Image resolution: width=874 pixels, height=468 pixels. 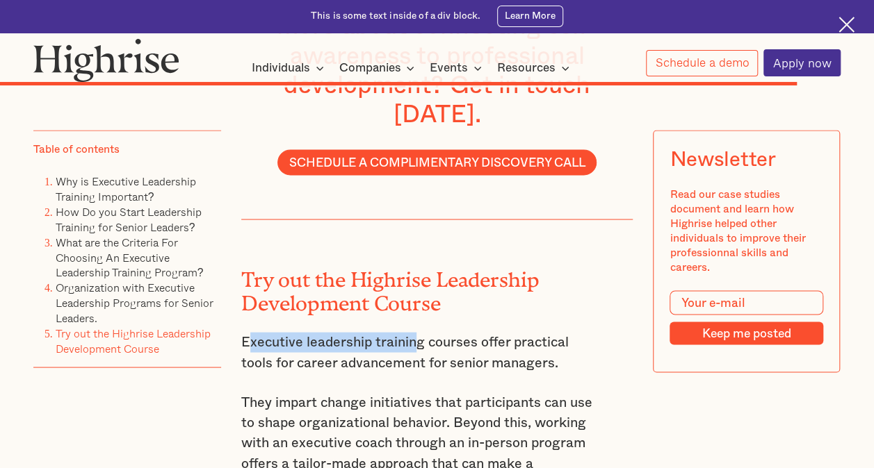 What do you see at coordinates (134, 303) in the screenshot?
I see `a: Organization with Executive Leadership Programs for Senior Leaders.` at bounding box center [134, 303].